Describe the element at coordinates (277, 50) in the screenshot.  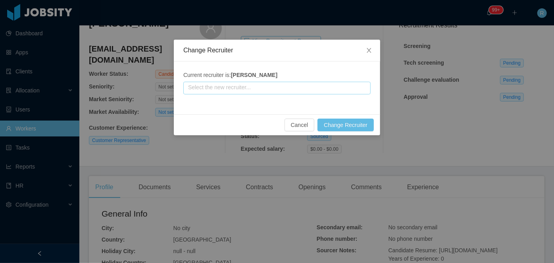
I see `div: Change Recruiter` at that location.